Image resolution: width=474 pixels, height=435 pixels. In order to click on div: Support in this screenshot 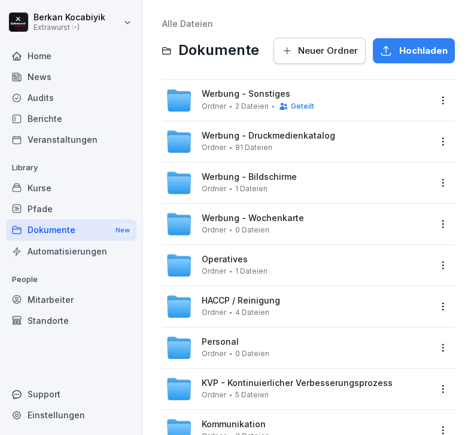, I will do `click(71, 394)`.